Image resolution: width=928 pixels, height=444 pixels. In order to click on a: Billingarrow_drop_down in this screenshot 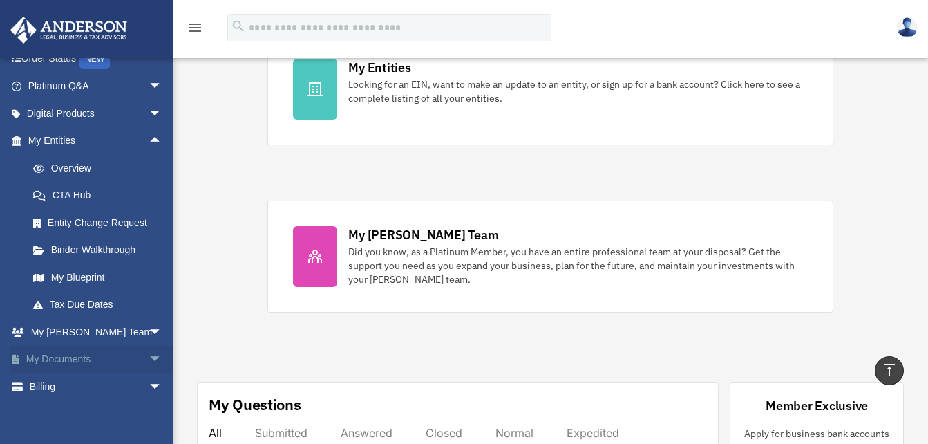, I will do `click(96, 386)`.